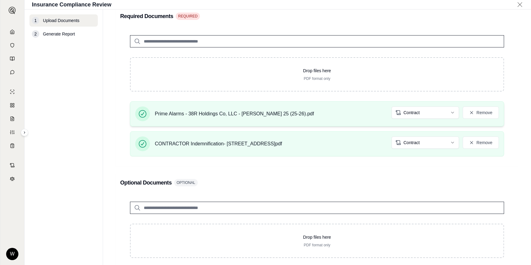 The height and width of the screenshot is (265, 531). Describe the element at coordinates (12, 45) in the screenshot. I see `a: Documents Vault` at that location.